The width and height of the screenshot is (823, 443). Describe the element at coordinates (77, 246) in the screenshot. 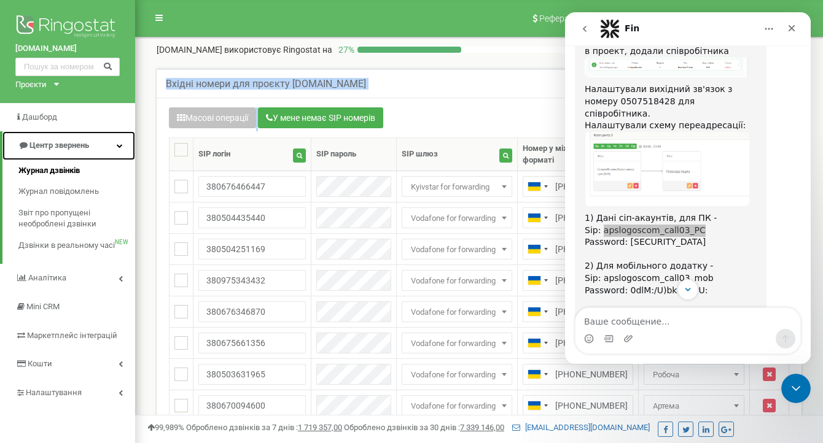

I see `a: Дзвінки в реальному часіNEW` at that location.